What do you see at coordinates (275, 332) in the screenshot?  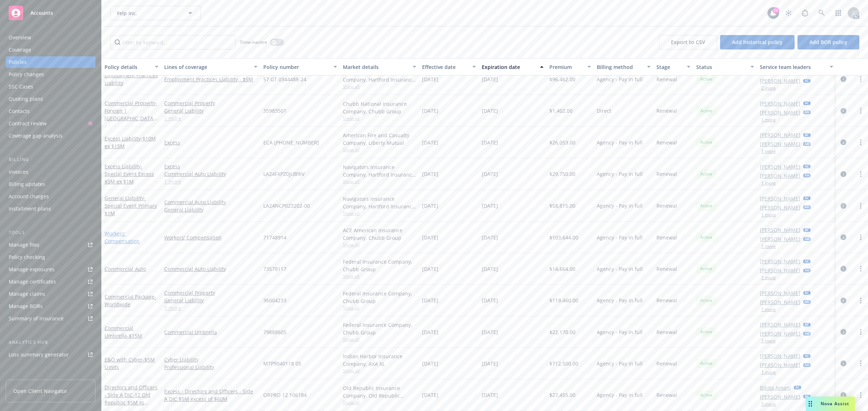 I see `span: 79888605` at bounding box center [275, 332].